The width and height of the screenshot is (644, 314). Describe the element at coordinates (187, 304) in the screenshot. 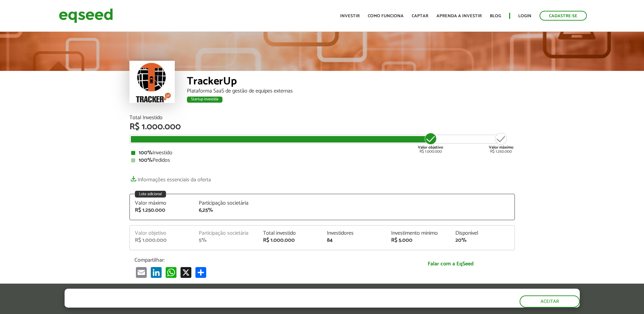

I see `p: Ao clicar em "aceitar", você aceita nossa .` at that location.